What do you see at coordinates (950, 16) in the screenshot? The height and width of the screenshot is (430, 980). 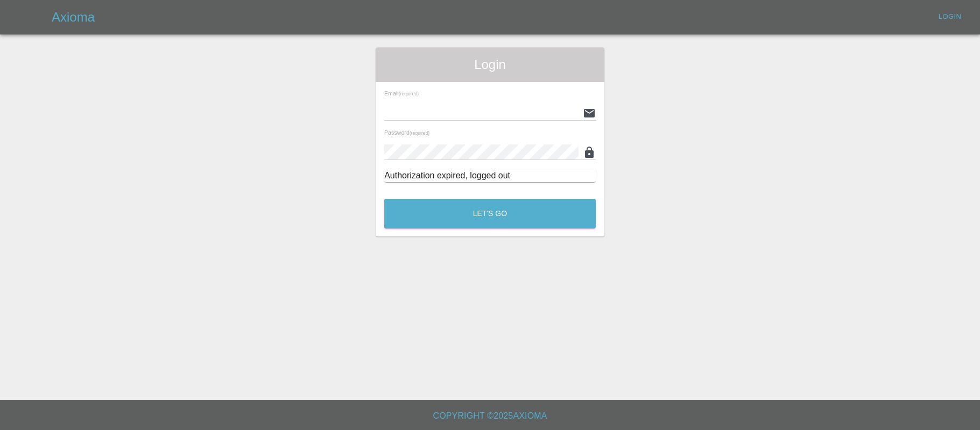 I see `a: Login` at bounding box center [950, 16].